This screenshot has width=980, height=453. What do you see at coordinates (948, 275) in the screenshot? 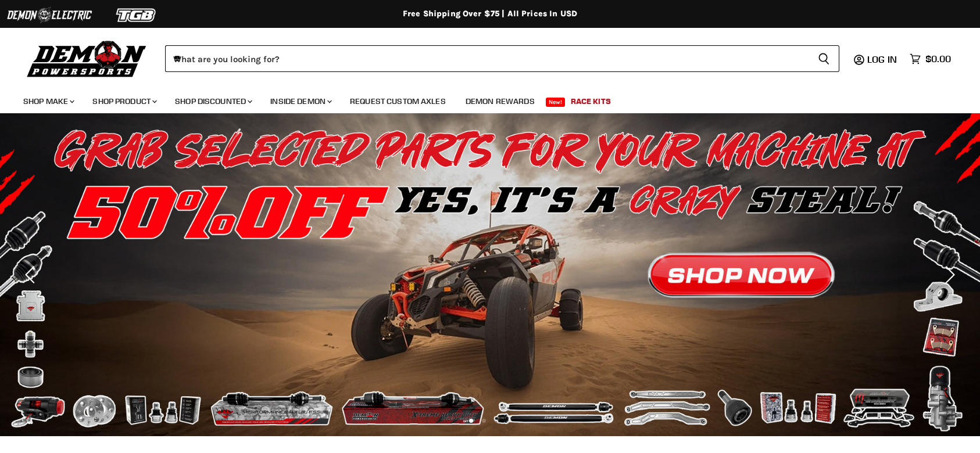
I see `button: Next` at bounding box center [948, 275].